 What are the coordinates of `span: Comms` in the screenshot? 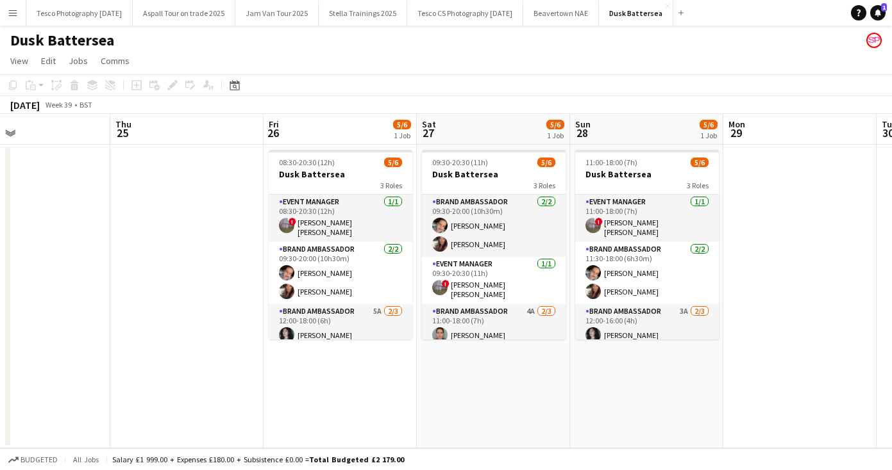 It's located at (115, 61).